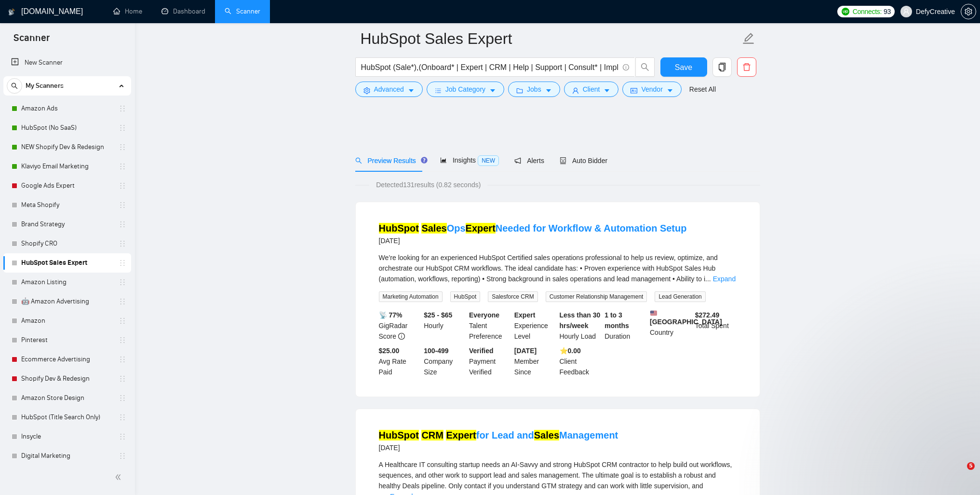 Image resolution: width=980 pixels, height=495 pixels. I want to click on a: Amazon Store Design, so click(67, 398).